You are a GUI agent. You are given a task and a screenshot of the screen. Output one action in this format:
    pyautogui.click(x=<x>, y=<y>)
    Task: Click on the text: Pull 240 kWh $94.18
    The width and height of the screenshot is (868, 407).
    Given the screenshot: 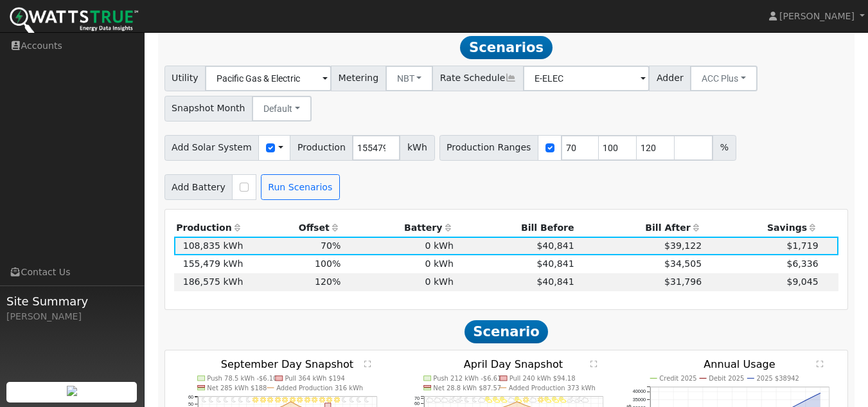 What is the action you would take?
    pyautogui.click(x=542, y=378)
    